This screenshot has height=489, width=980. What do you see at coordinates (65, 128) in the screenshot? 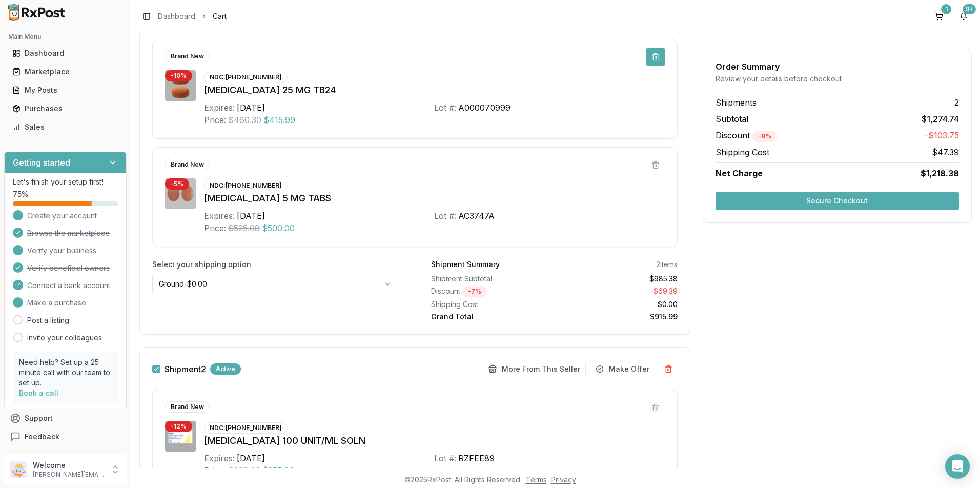
I see `button: Sales` at bounding box center [65, 128].